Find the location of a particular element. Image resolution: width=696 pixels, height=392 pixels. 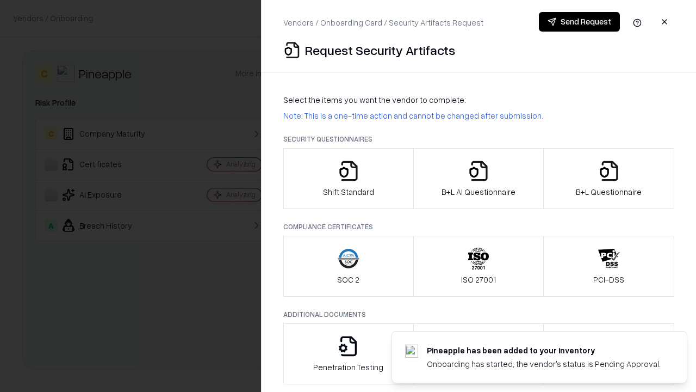

button: B+L Questionnaire is located at coordinates (609, 178).